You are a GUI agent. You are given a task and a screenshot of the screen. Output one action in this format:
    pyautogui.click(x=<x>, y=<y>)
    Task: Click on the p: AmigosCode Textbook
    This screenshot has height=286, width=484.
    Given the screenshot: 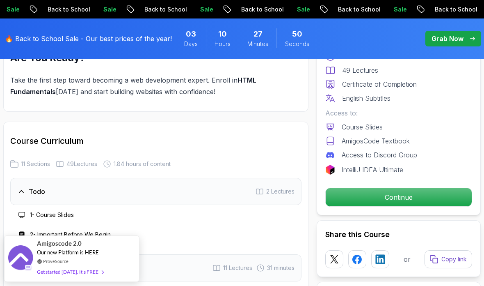 What is the action you would take?
    pyautogui.click(x=376, y=141)
    